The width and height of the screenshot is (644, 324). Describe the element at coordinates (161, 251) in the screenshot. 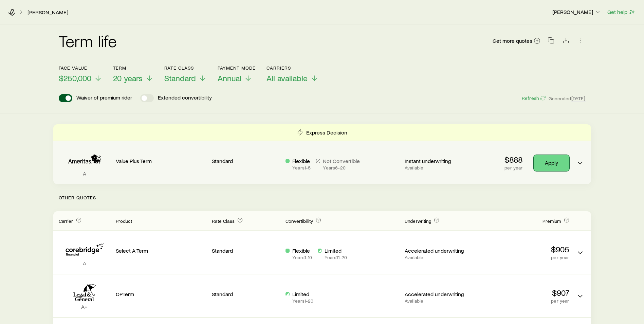

I see `p: Select A Term` at that location.